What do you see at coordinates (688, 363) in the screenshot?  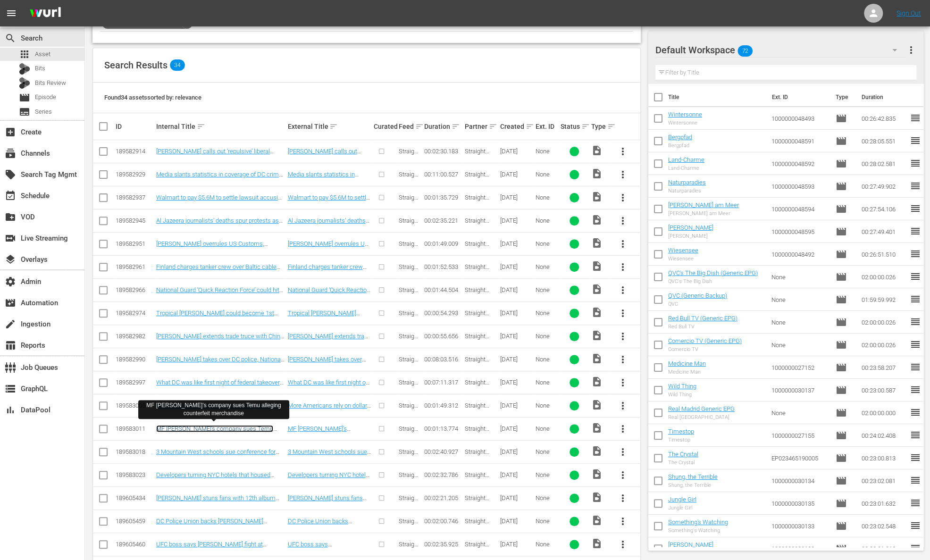 I see `a: Medicine Man` at bounding box center [688, 363].